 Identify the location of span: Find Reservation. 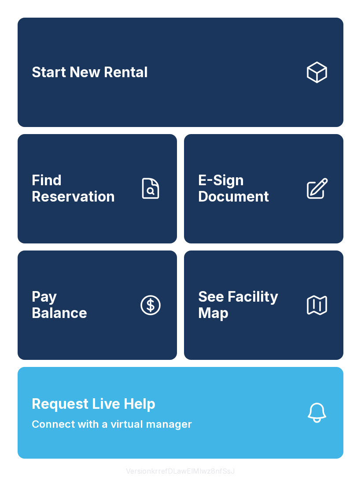
(82, 188).